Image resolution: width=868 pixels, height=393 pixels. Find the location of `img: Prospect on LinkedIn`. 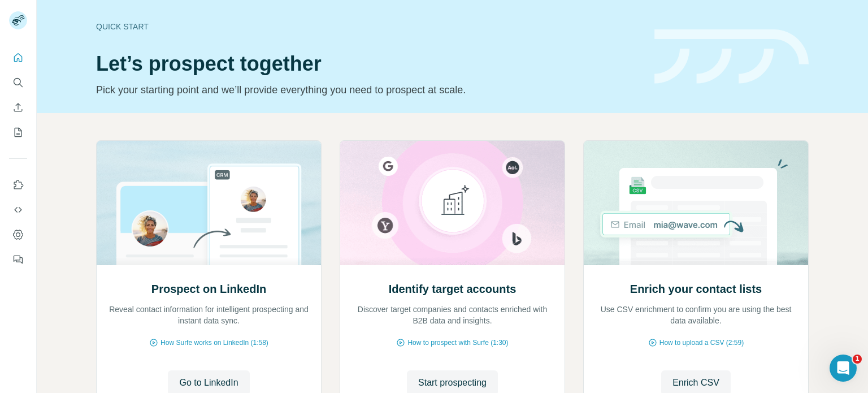

img: Prospect on LinkedIn is located at coordinates (209, 203).